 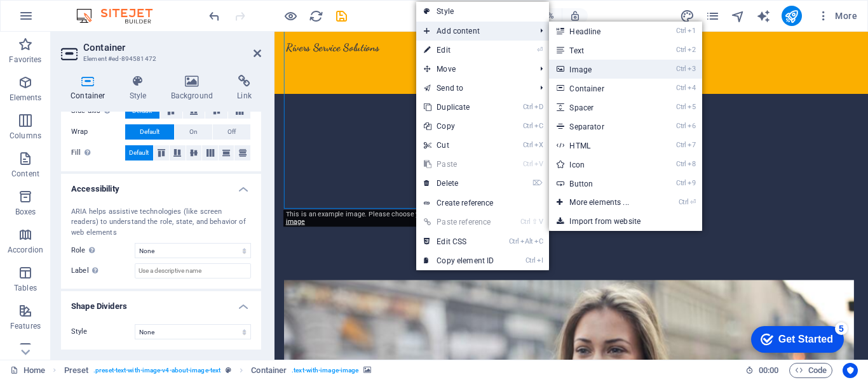 What do you see at coordinates (691, 68) in the screenshot?
I see `i: 3` at bounding box center [691, 68].